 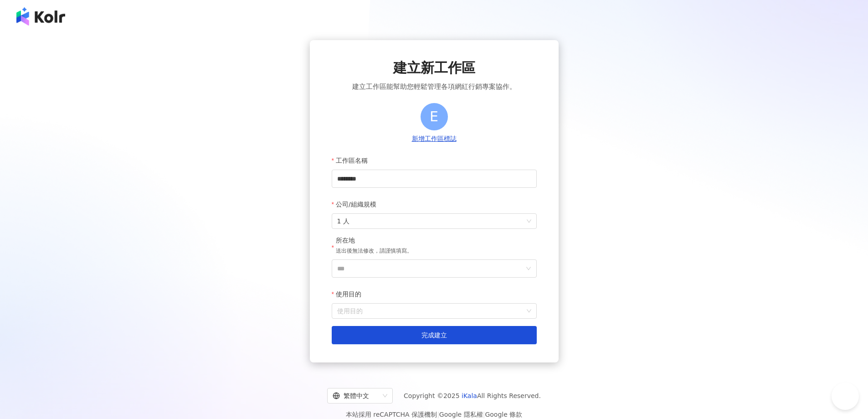 What do you see at coordinates (435, 68) in the screenshot?
I see `span: 建立新工作區` at bounding box center [435, 68].